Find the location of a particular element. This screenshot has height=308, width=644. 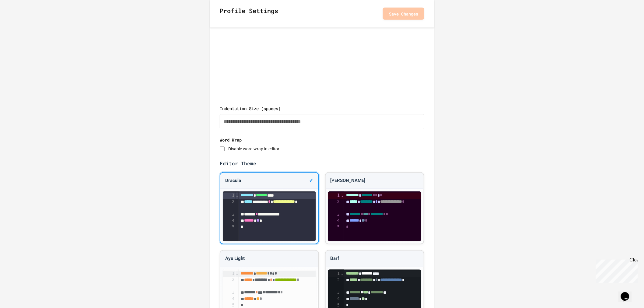

div: Chat with us now!Close is located at coordinates (22, 20).